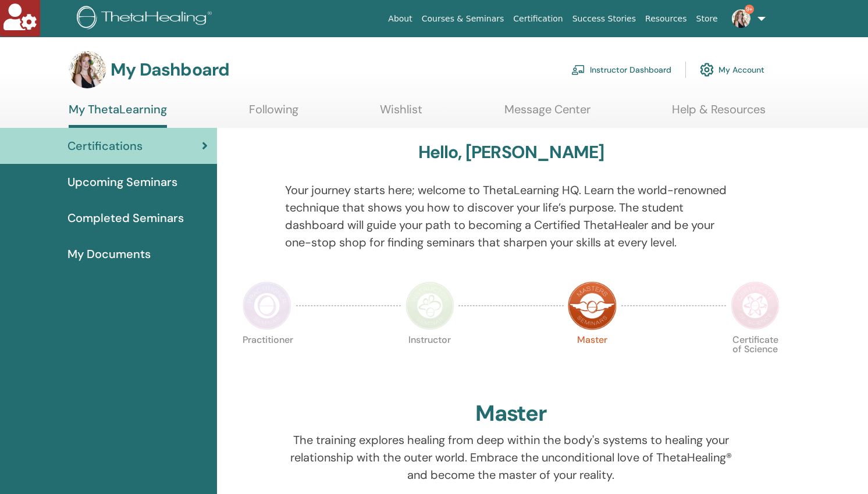 Image resolution: width=868 pixels, height=494 pixels. Describe the element at coordinates (400, 114) in the screenshot. I see `a: Wishlist` at that location.